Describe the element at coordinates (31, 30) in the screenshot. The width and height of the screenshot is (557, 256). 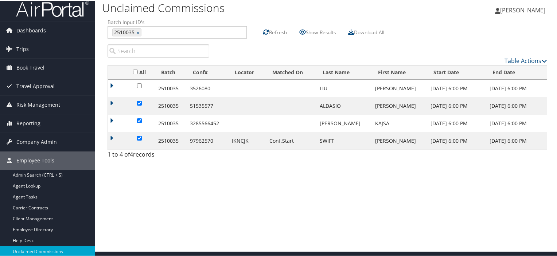
I see `span: Dashboards` at that location.